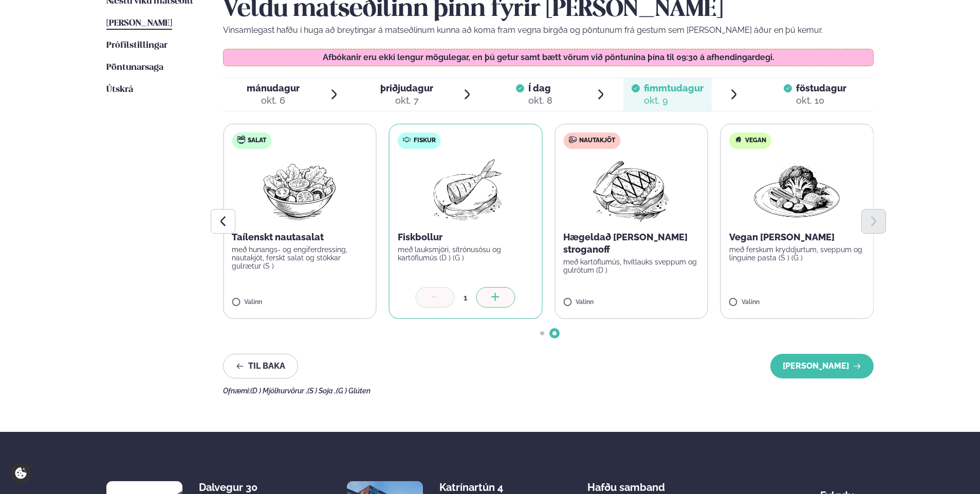 This screenshot has width=980, height=494. I want to click on p: með hunangs- og engiferdressing, nautakjöt, ferskt salat og stökkar gulrætur (S ), so click(299, 258).